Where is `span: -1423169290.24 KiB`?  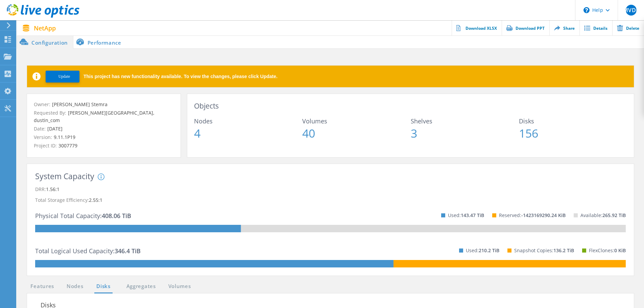
span: -1423169290.24 KiB is located at coordinates (543, 215).